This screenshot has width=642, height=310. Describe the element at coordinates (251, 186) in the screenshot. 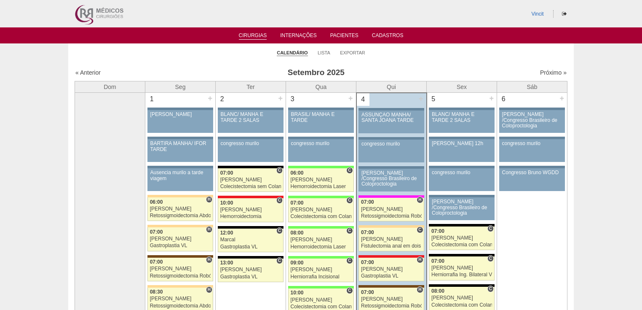

I see `div: Colecistectomia sem Colangiografia VL` at that location.